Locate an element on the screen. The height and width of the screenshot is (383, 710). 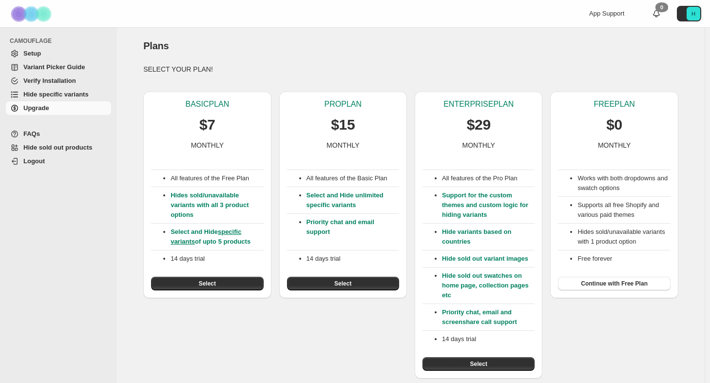
p: Hide sold out swatches on home page, collection pages etc is located at coordinates (488, 285).